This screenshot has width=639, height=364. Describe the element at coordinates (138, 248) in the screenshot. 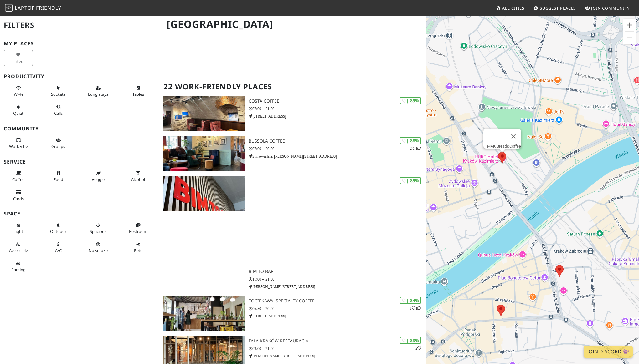

I see `button: Pets` at that location.